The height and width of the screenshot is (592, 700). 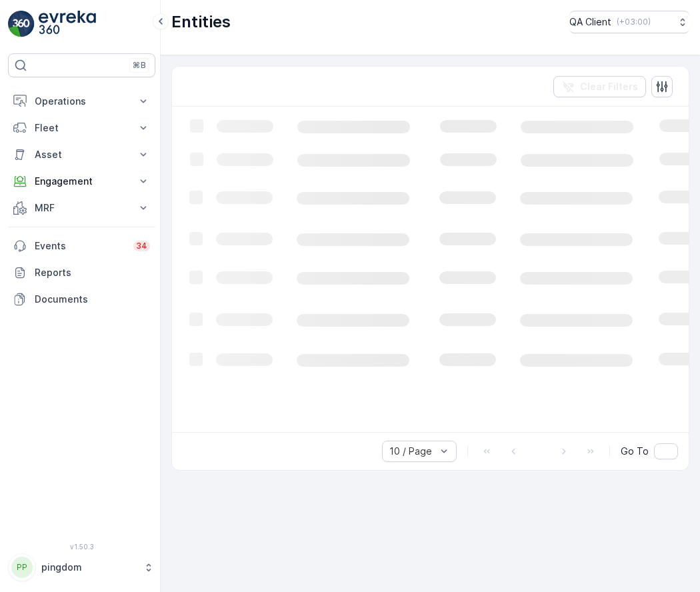 I want to click on button: Asset, so click(x=82, y=155).